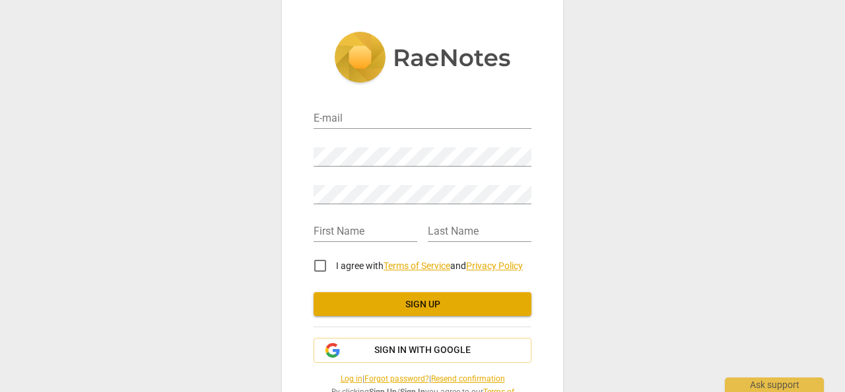 This screenshot has height=392, width=845. Describe the element at coordinates (423, 59) in the screenshot. I see `img: 5ac2273c67554f335776073100b6d88f.svg` at that location.